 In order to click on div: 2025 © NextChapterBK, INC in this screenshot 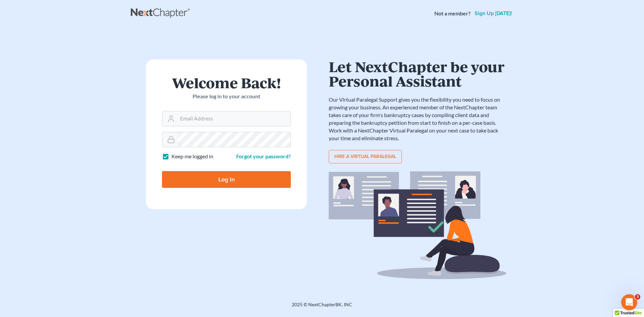, I will do `click(322, 307)`.